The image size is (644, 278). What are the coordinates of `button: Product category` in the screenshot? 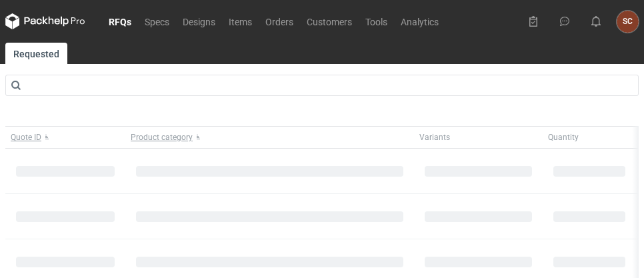 It's located at (269, 137).